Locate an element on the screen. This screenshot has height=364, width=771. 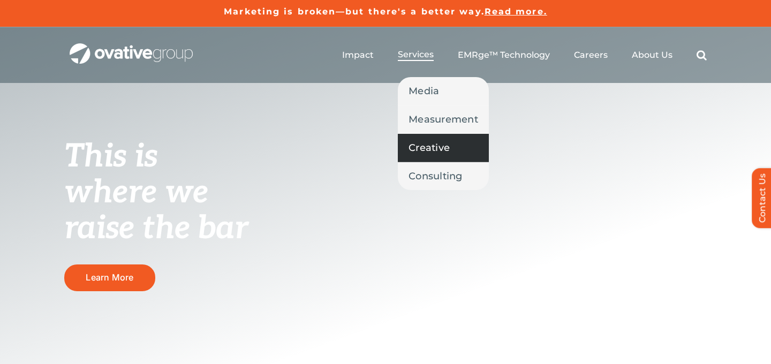
span: Consulting is located at coordinates (435, 176).